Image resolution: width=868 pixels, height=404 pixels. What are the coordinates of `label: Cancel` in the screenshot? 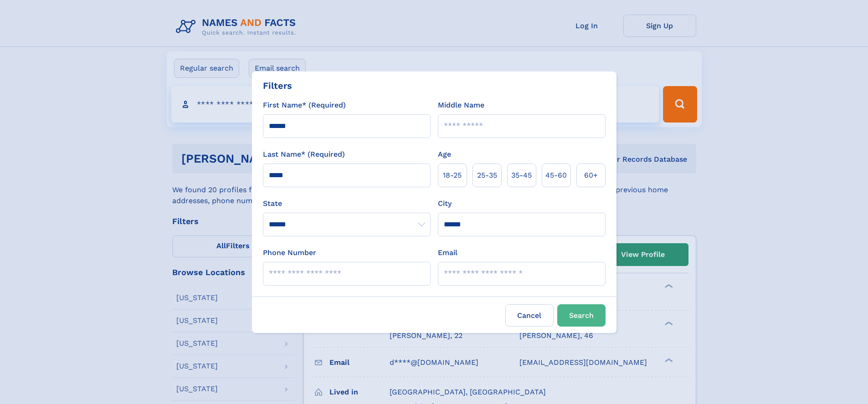 It's located at (530, 316).